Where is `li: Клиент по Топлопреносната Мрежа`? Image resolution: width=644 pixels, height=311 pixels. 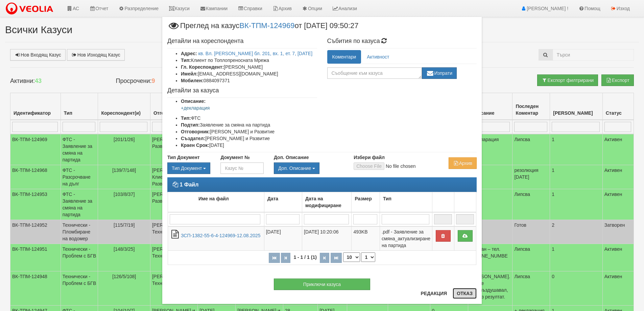
li: Клиент по Топлопреносната Мрежа is located at coordinates (249, 60).